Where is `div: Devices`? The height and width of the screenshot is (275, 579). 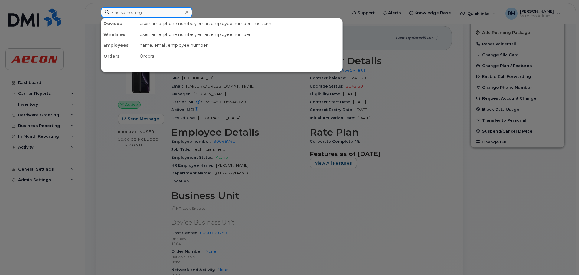
div: Devices is located at coordinates (119, 24).